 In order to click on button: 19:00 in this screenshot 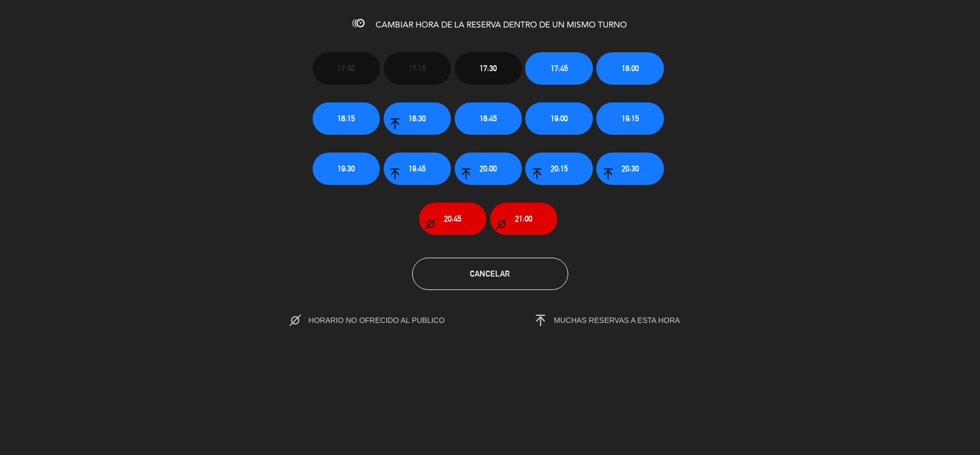, I will do `click(559, 118)`.